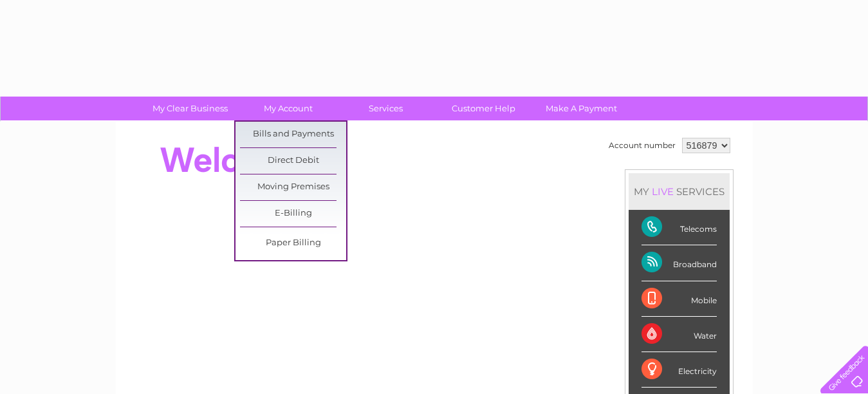 The height and width of the screenshot is (394, 868). What do you see at coordinates (190, 108) in the screenshot?
I see `a: My Clear Business` at bounding box center [190, 108].